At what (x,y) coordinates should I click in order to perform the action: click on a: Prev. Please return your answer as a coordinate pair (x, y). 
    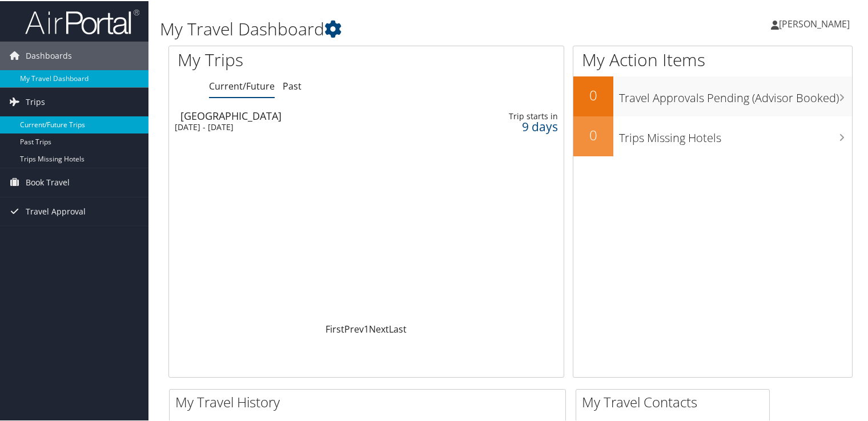
    Looking at the image, I should click on (354, 328).